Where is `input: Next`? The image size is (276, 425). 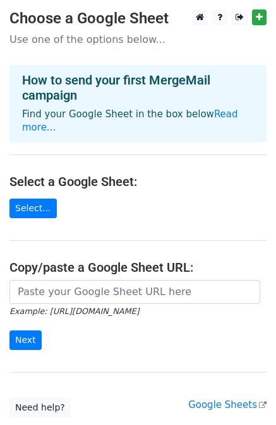 input: Next is located at coordinates (25, 340).